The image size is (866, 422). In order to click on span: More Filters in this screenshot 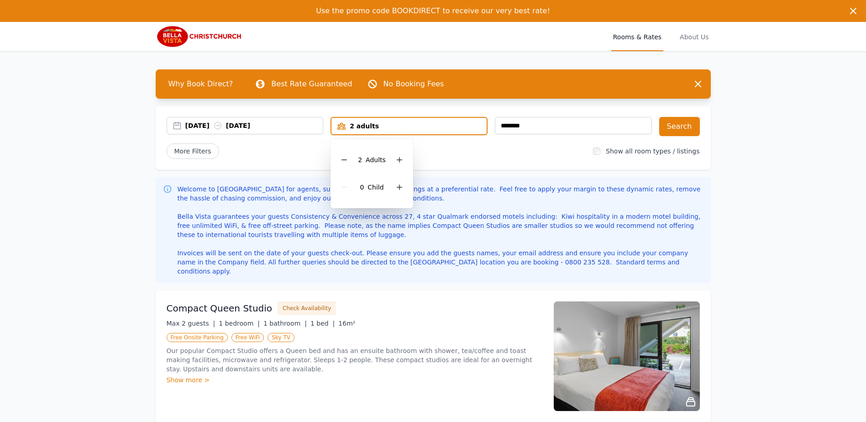, I will do `click(193, 151)`.